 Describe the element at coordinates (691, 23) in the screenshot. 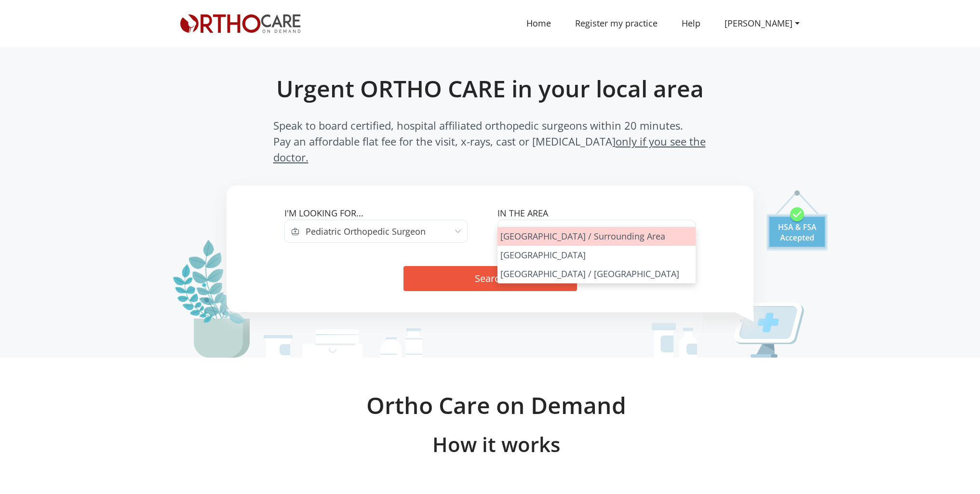

I see `a: Help` at that location.